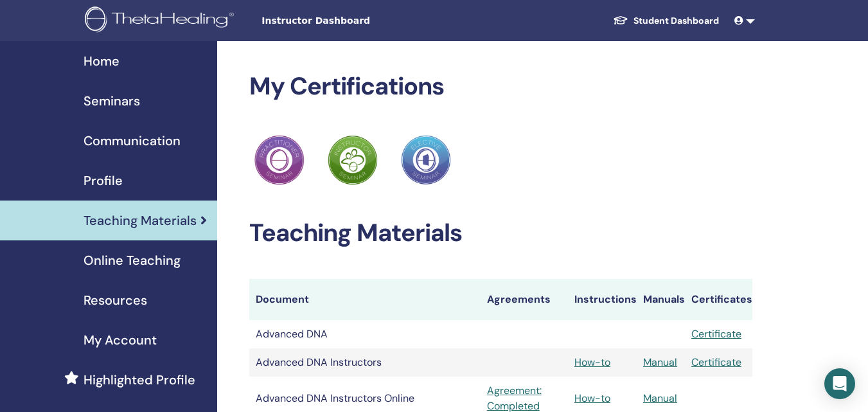 This screenshot has width=868, height=412. Describe the element at coordinates (161, 20) in the screenshot. I see `img: logo.png` at that location.